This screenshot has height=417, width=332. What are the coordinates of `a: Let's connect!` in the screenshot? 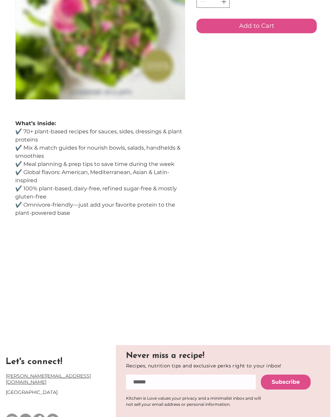 It's located at (34, 362).